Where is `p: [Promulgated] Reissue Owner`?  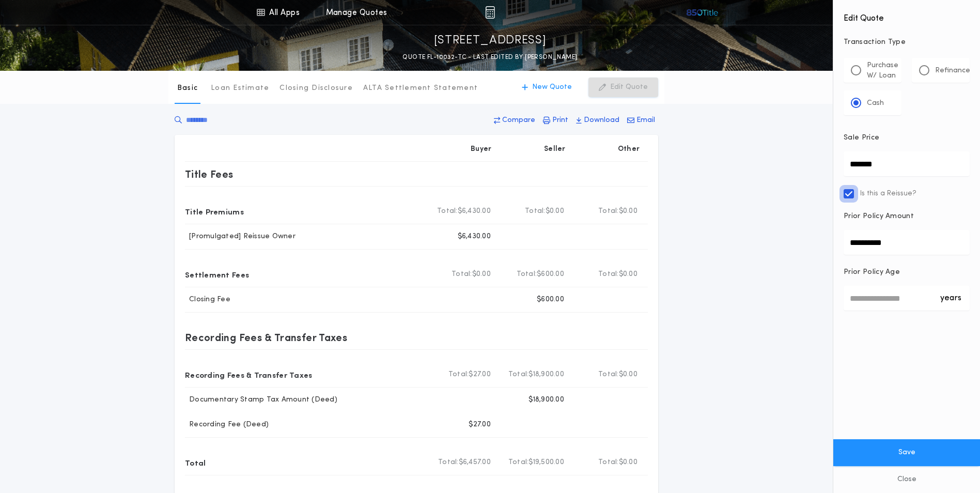 p: [Promulgated] Reissue Owner is located at coordinates (240, 237).